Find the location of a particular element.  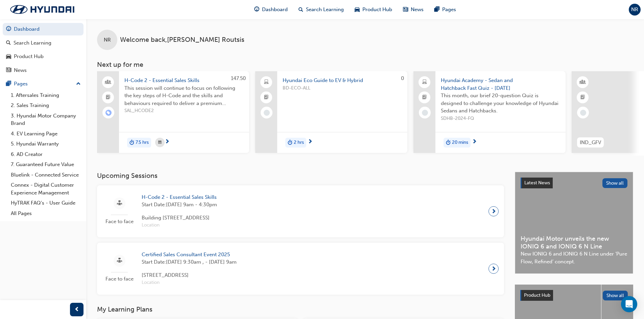

a: 7. Guaranteed Future Value is located at coordinates (46, 164).